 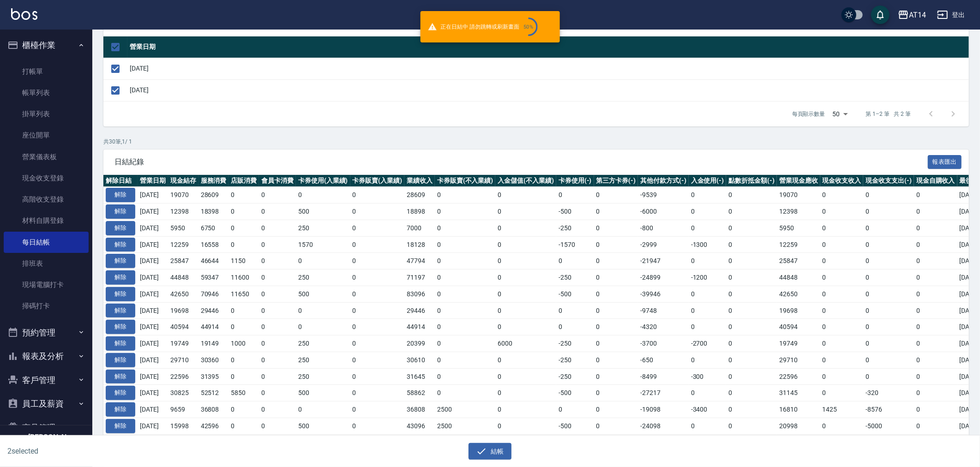 I want to click on td: -1570, so click(x=575, y=245).